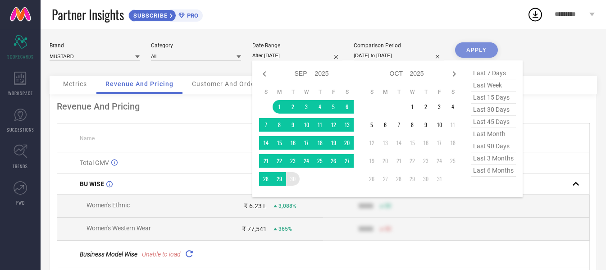 The height and width of the screenshot is (270, 606). Describe the element at coordinates (333, 161) in the screenshot. I see `td: Fri Sep 26 2025` at that location.